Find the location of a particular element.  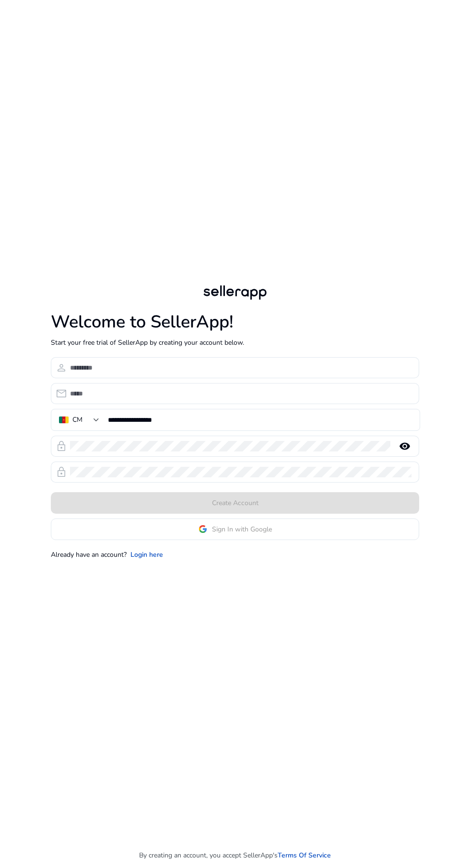

div: CM is located at coordinates (77, 420).